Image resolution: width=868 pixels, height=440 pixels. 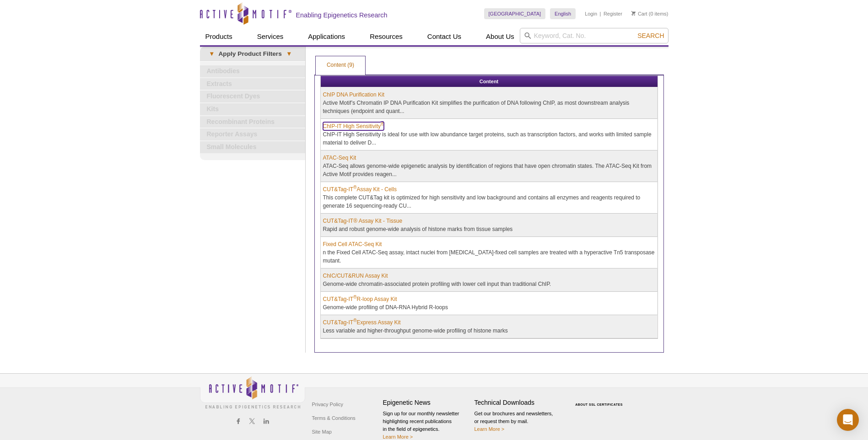 I want to click on a: ChIP-IT High Sensitivity®, so click(x=354, y=126).